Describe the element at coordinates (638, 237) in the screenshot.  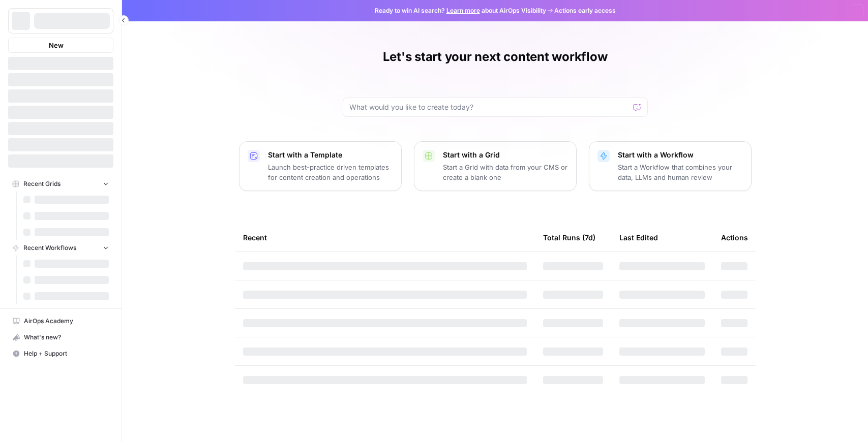
I see `div: Last Edited` at that location.